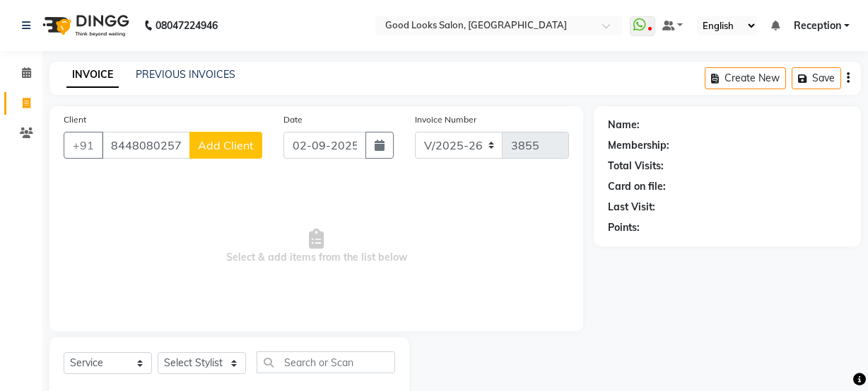  I want to click on div: Total Visits:, so click(636, 165).